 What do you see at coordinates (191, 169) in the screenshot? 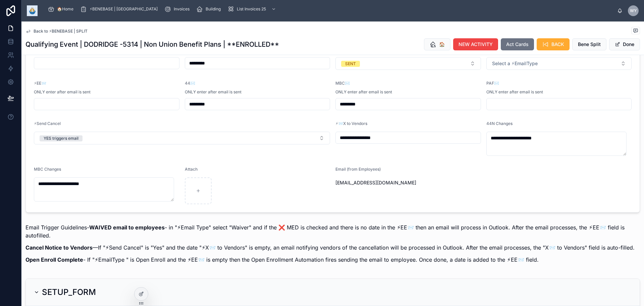
I see `span: Attach` at bounding box center [191, 169].